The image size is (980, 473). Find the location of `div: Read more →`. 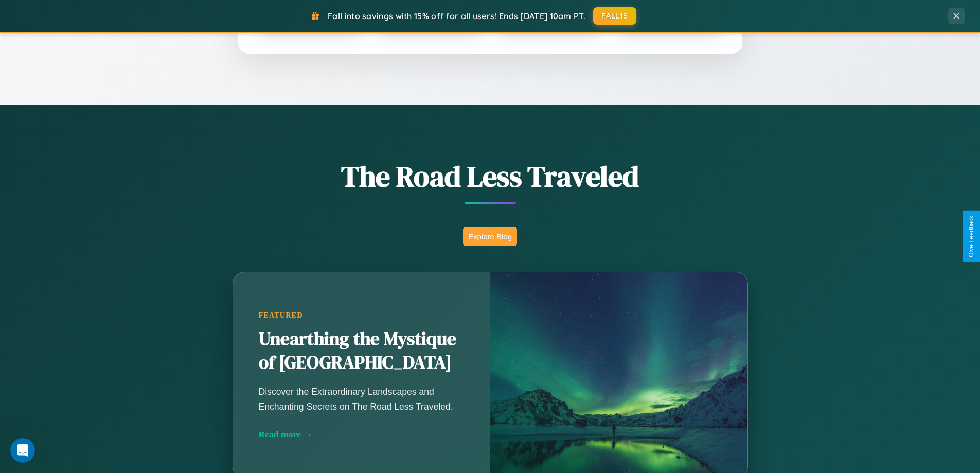

div: Read more → is located at coordinates (362, 434).